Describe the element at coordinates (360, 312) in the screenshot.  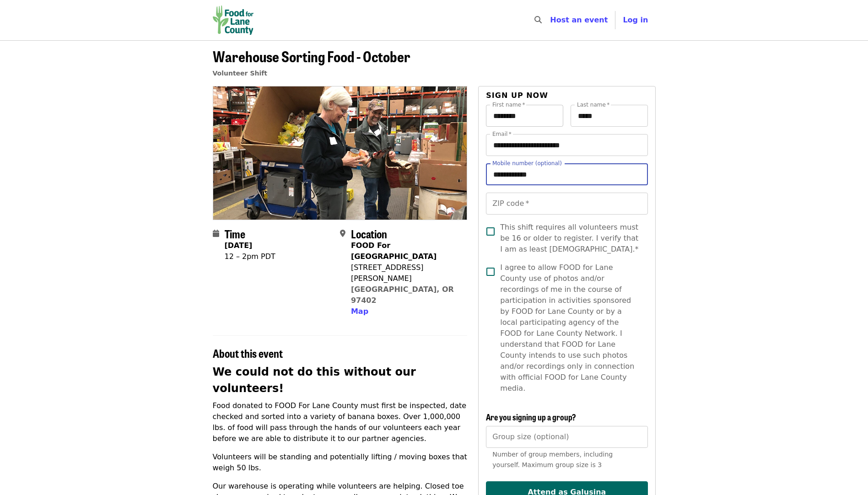
I see `button: Map` at that location.